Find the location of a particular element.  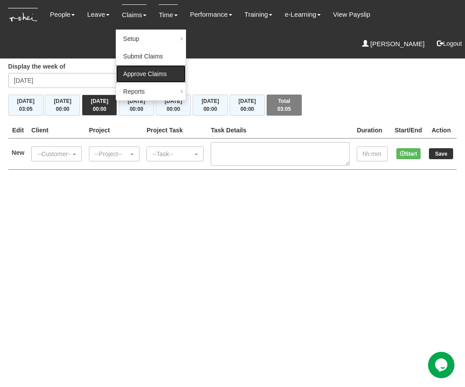

div: --Project-- is located at coordinates (111, 154).